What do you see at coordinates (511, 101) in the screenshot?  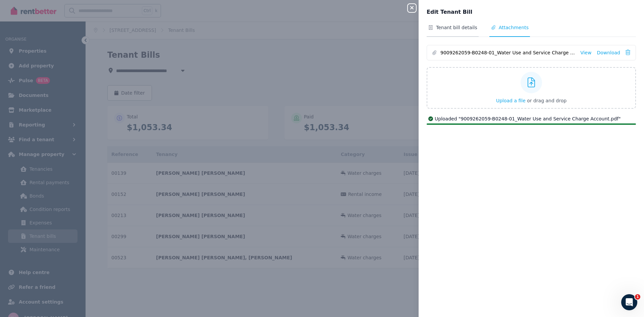 I see `span: Upload a file` at bounding box center [511, 101].